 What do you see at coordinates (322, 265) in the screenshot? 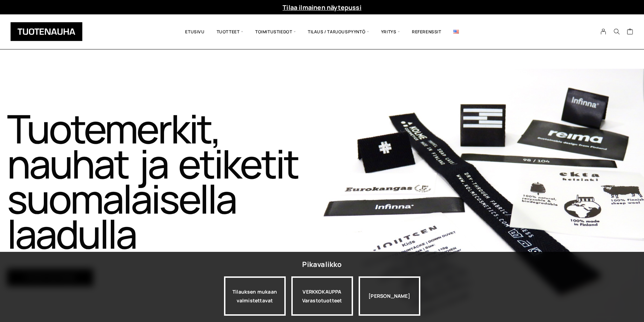
I see `div: Pikavalikko` at bounding box center [322, 265].